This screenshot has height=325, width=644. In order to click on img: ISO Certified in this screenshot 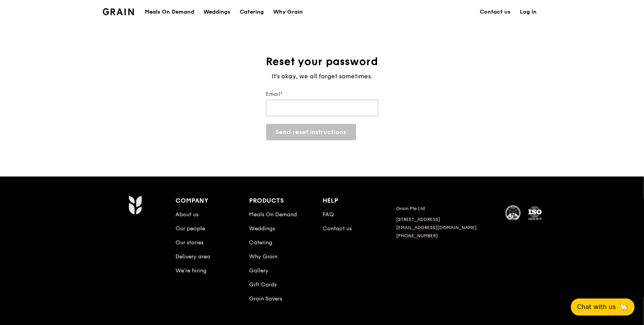, I will do `click(535, 213)`.